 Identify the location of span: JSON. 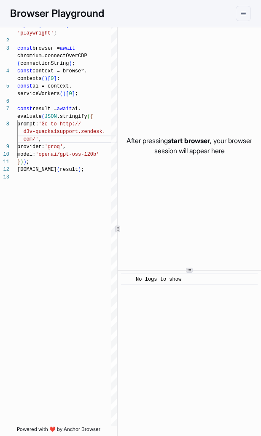
(51, 117).